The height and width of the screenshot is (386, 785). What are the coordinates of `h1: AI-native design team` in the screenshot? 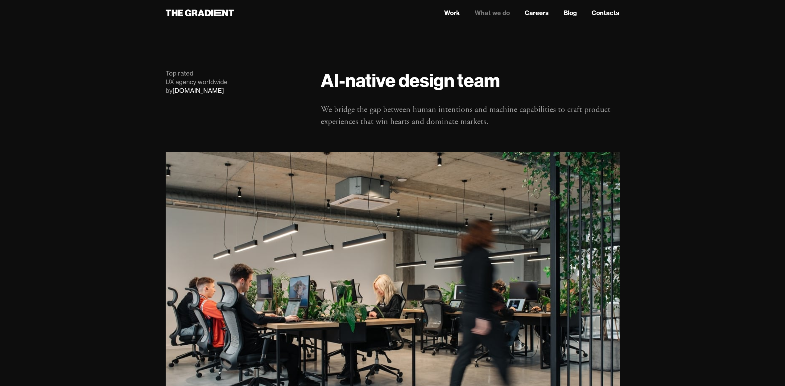 It's located at (470, 80).